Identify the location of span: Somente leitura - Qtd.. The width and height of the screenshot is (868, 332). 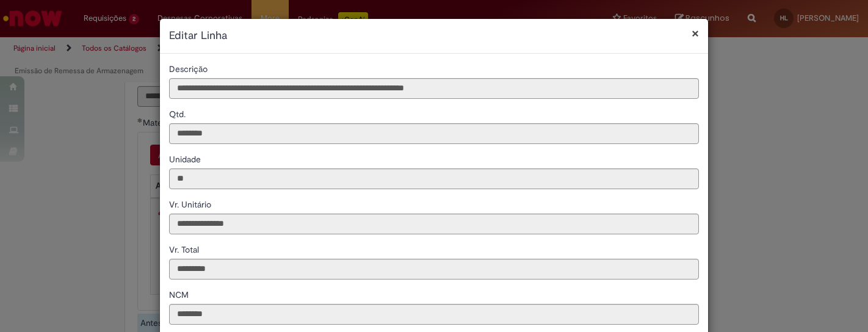
(178, 114).